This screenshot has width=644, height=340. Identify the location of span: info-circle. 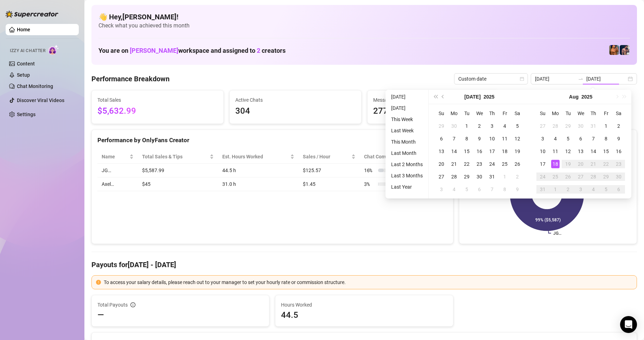
(133, 305).